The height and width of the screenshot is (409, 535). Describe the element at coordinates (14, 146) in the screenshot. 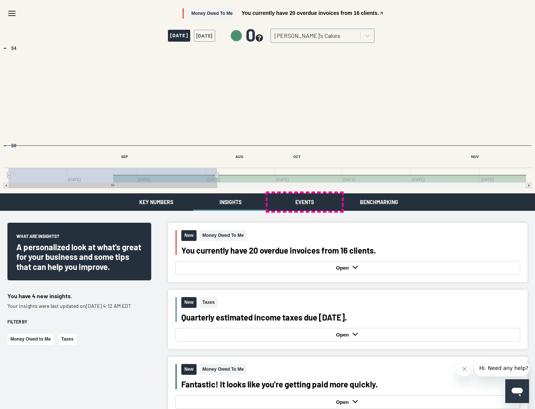

I see `text: $0` at that location.